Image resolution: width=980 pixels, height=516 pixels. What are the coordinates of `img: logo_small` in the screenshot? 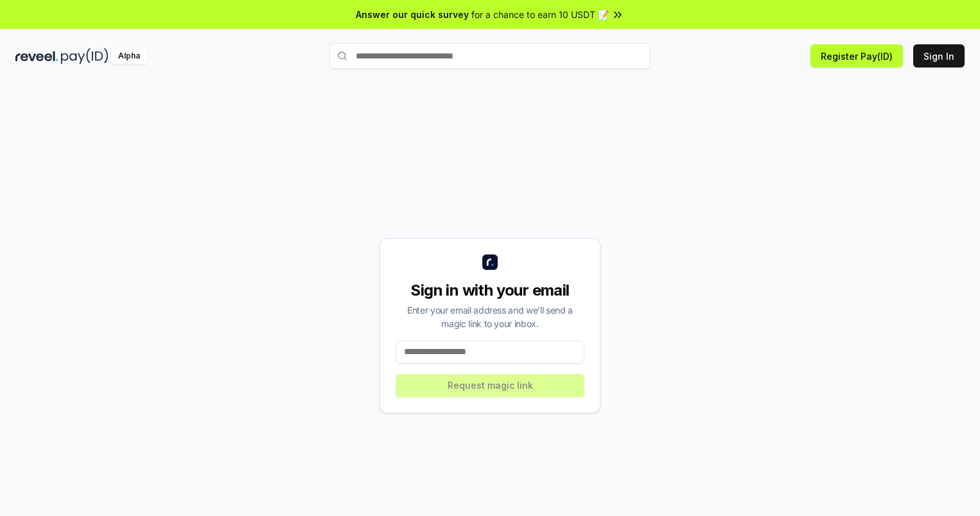 It's located at (490, 262).